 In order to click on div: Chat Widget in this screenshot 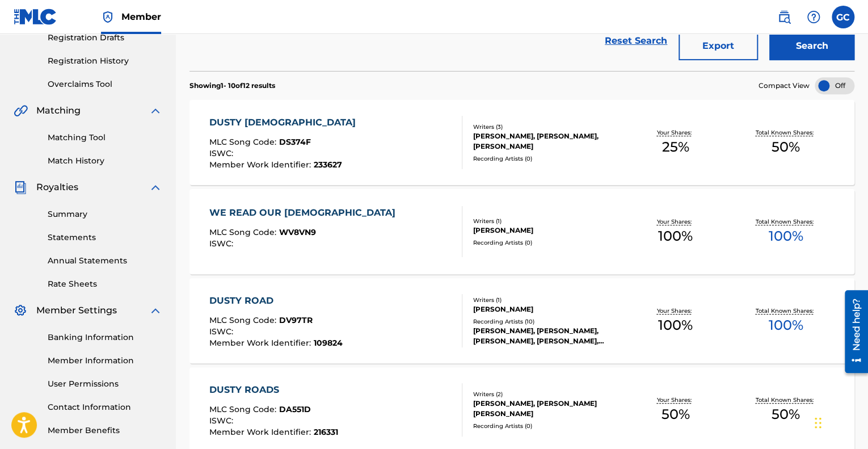, I will do `click(840, 422)`.